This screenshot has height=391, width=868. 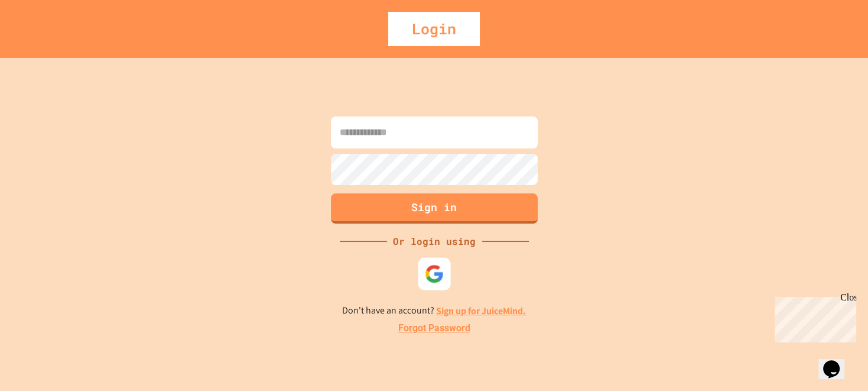 I want to click on div: Chat with us now!Close, so click(x=43, y=40).